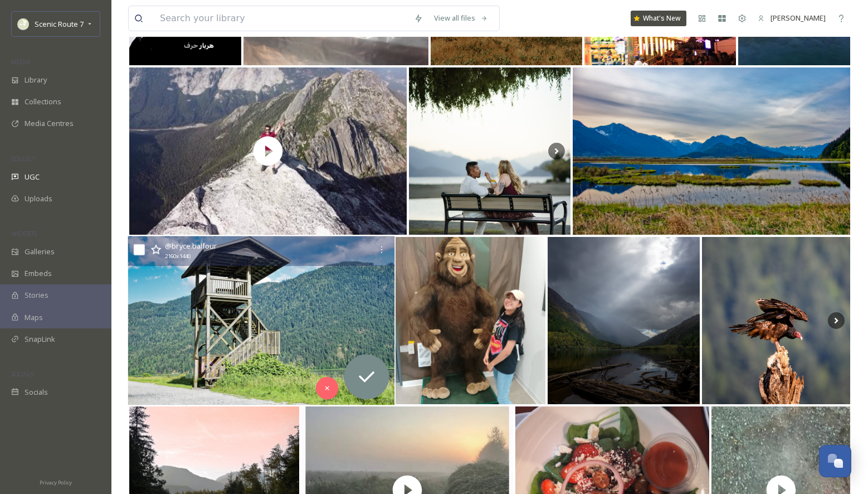  Describe the element at coordinates (36, 392) in the screenshot. I see `span: Socials` at that location.